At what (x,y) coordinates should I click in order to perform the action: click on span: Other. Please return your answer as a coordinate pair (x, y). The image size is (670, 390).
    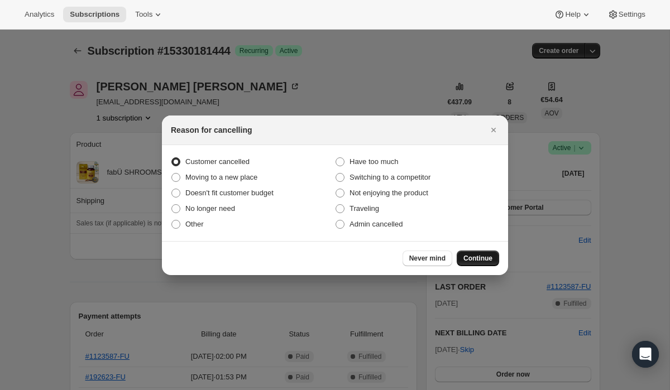
    Looking at the image, I should click on (194, 224).